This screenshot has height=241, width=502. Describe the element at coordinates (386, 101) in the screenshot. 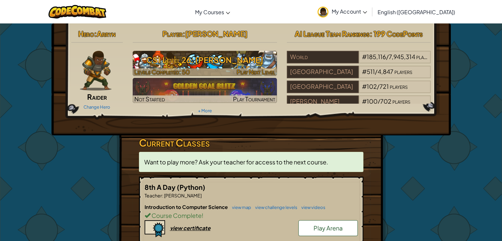

I see `span: 702` at that location.